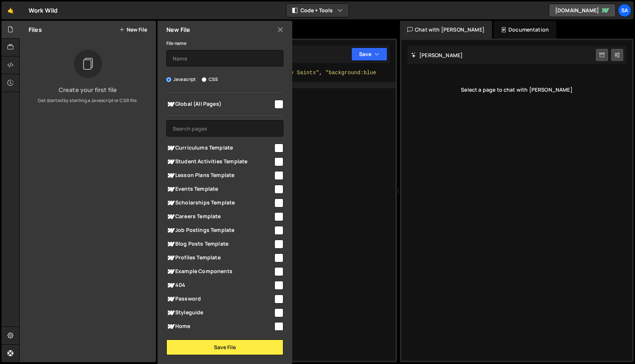 The image size is (635, 364). I want to click on button: Code + Tools, so click(318, 10).